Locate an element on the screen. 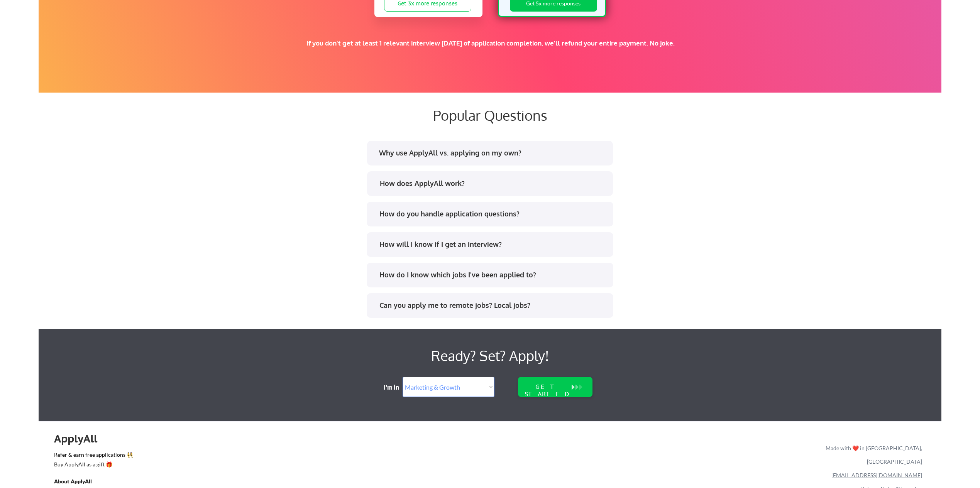 Image resolution: width=980 pixels, height=488 pixels. a: About ApplyAll is located at coordinates (79, 482).